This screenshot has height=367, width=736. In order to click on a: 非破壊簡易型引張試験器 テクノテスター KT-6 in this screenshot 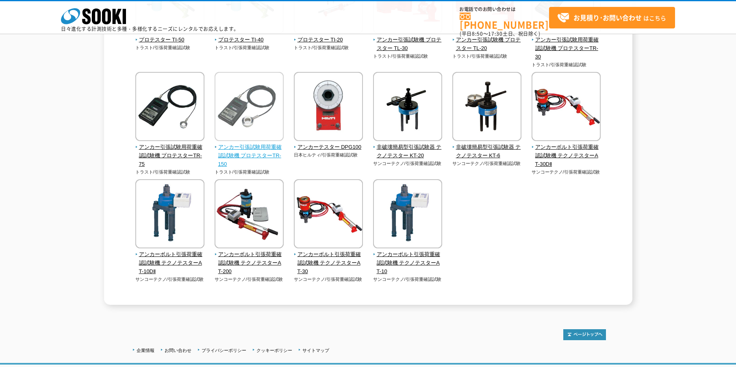, I will do `click(487, 147)`.